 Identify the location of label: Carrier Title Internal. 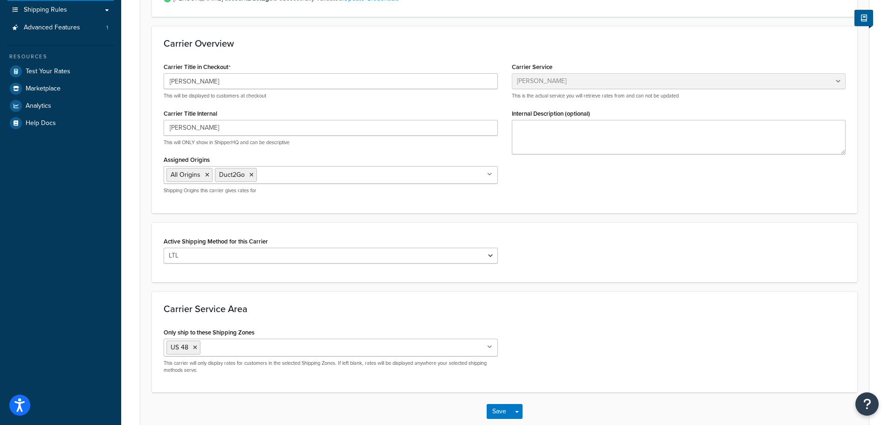
(190, 113).